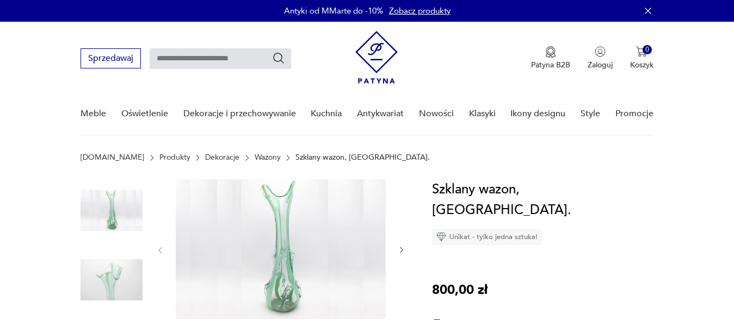 This screenshot has width=734, height=320. What do you see at coordinates (600, 58) in the screenshot?
I see `button: Zaloguj` at bounding box center [600, 58].